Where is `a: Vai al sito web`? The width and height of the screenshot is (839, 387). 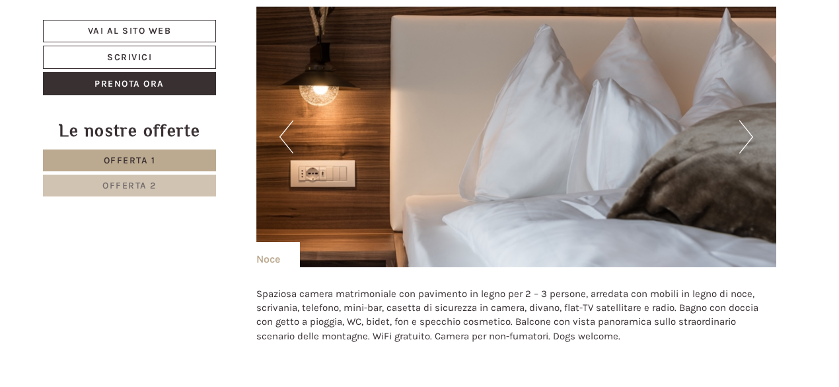
a: Vai al sito web is located at coordinates (130, 31).